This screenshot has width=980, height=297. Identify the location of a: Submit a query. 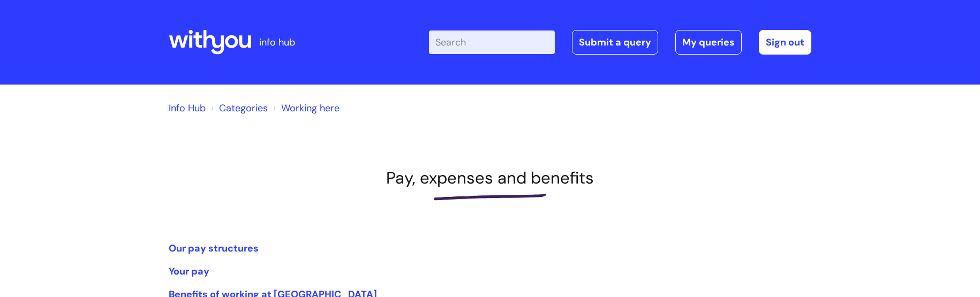
(615, 42).